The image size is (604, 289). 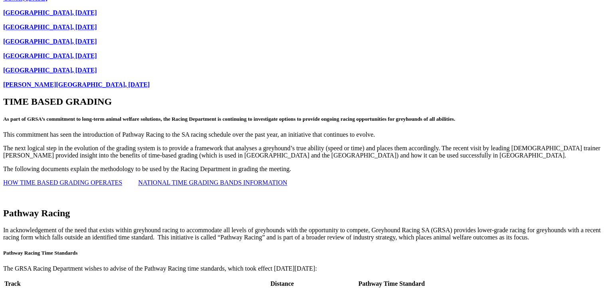 I want to click on p: The GRSA Racing Department wishes to advise of the Pathway Racing time standards, which took effe..., so click(x=302, y=268).